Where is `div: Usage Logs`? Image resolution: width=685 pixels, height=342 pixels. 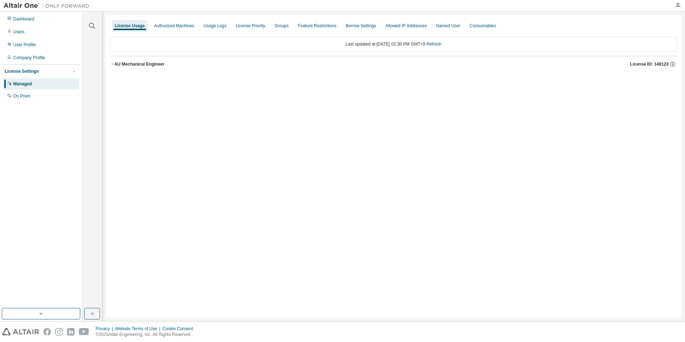 div: Usage Logs is located at coordinates (215, 26).